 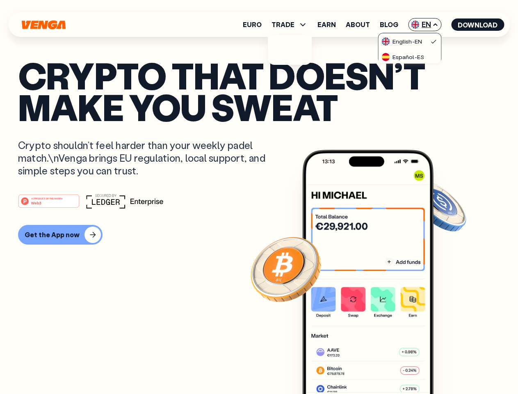 I want to click on img: flag-es, so click(x=386, y=57).